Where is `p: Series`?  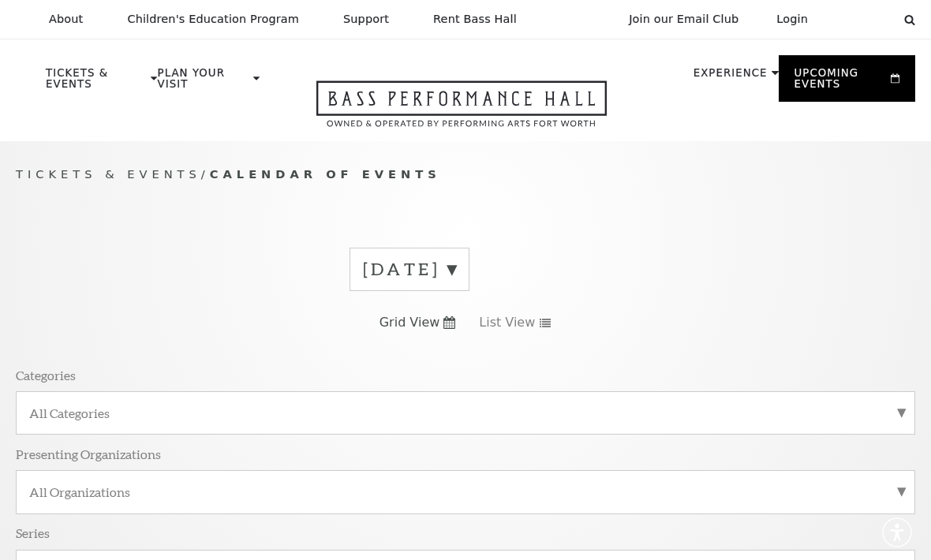
p: Series is located at coordinates (32, 532).